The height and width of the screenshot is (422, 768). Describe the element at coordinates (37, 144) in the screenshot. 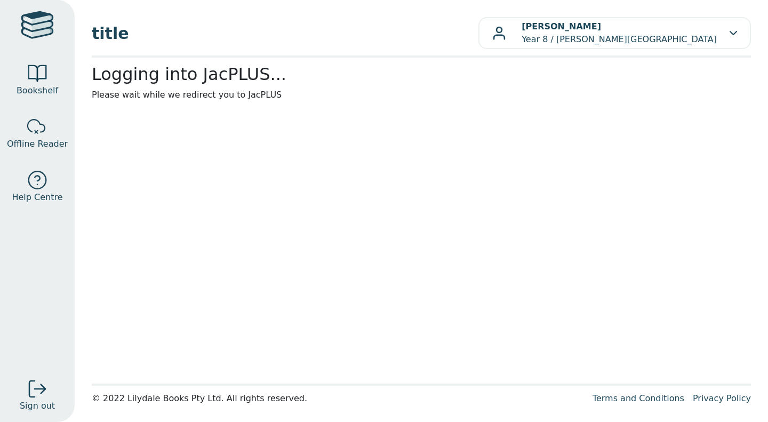

I see `span: Offline Reader` at that location.